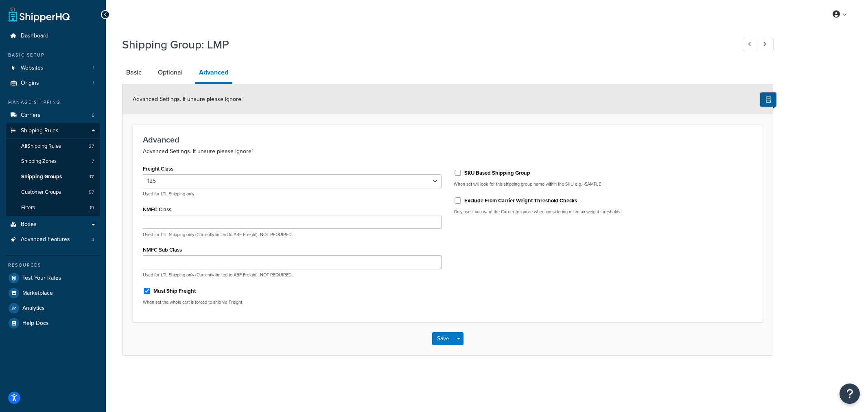 The width and height of the screenshot is (868, 412). What do you see at coordinates (448, 152) in the screenshot?
I see `p: Advanced Settings. If unsure please ignore!` at bounding box center [448, 152].